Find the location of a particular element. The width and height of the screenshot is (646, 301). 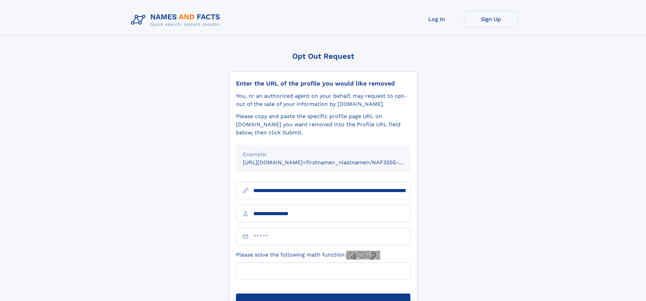

label: Please solve the following math function: is located at coordinates (308, 255).